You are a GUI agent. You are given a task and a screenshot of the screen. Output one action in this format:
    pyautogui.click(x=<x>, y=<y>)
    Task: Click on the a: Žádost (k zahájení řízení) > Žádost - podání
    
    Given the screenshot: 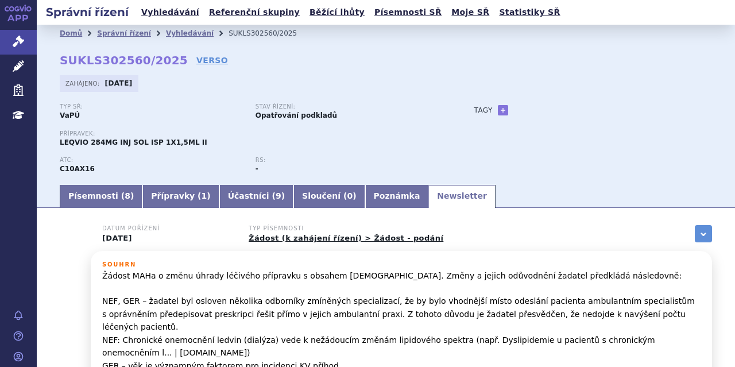 What is the action you would take?
    pyautogui.click(x=346, y=238)
    